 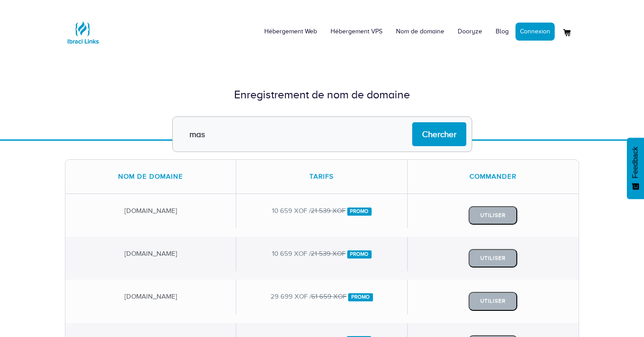 I want to click on img: Logo Ibraci Links, so click(x=83, y=33).